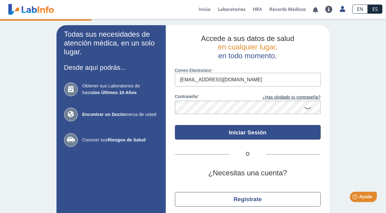 This screenshot has width=386, height=213. I want to click on span: HRA, so click(257, 9).